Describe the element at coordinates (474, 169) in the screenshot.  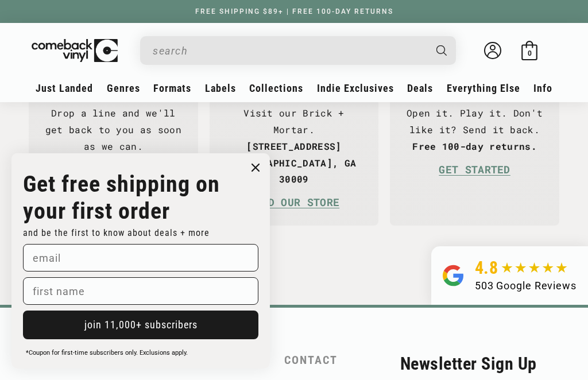
I see `a: GET STARTED` at that location.